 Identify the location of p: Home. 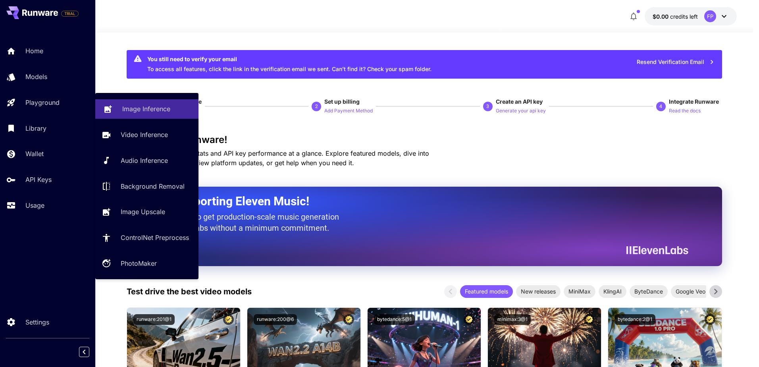
(34, 51).